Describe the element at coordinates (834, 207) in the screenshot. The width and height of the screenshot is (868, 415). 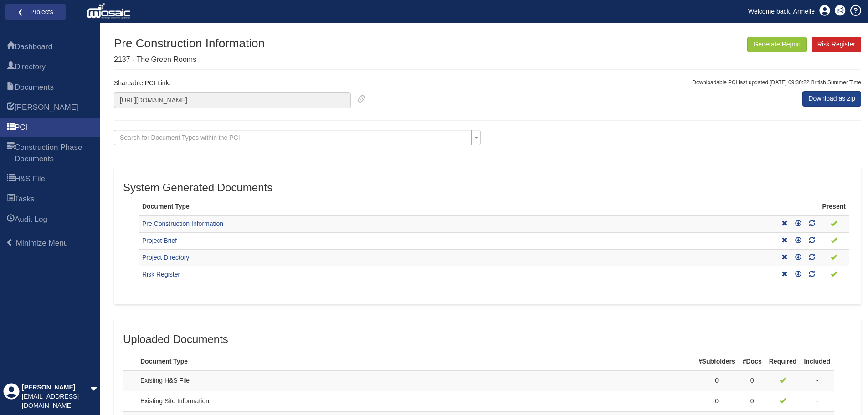
I see `th: Present` at that location.